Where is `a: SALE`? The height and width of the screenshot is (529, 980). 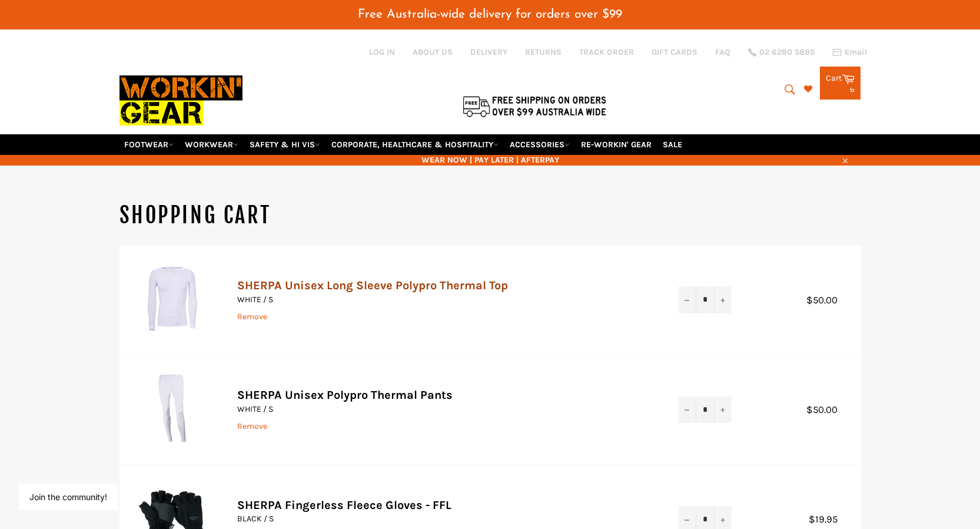 a: SALE is located at coordinates (672, 145).